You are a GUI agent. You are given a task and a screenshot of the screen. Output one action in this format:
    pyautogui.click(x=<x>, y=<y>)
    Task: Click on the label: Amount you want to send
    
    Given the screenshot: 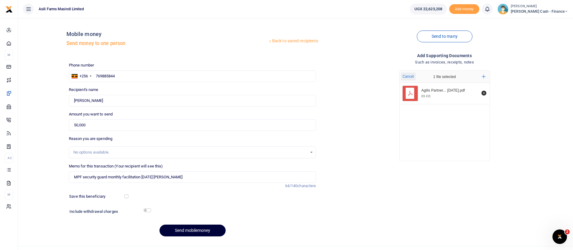 What is the action you would take?
    pyautogui.click(x=91, y=114)
    